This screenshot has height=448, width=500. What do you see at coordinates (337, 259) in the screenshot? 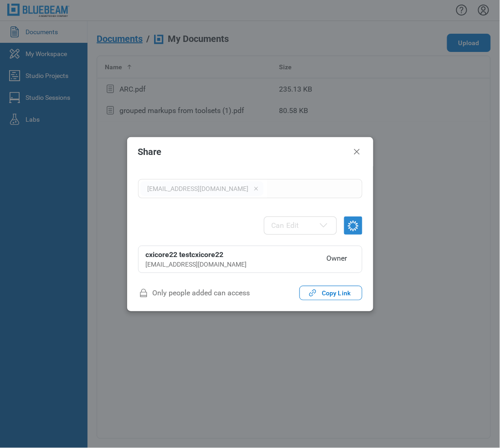
I see `span: Owner` at bounding box center [337, 259].